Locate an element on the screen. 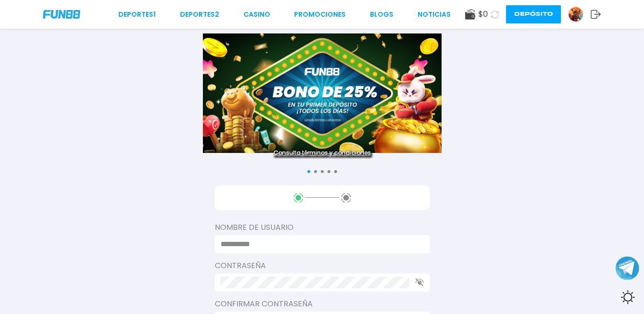 The image size is (644, 314). label: Confirmar contraseña is located at coordinates (322, 304).